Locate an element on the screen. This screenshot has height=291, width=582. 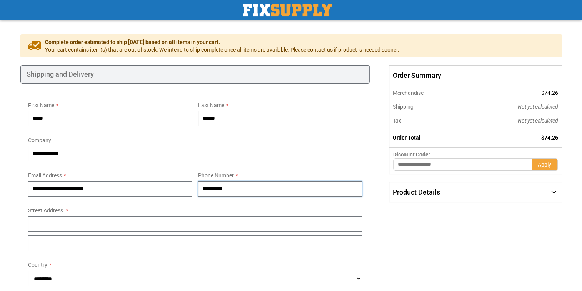
th: Merchandise is located at coordinates (428, 93).